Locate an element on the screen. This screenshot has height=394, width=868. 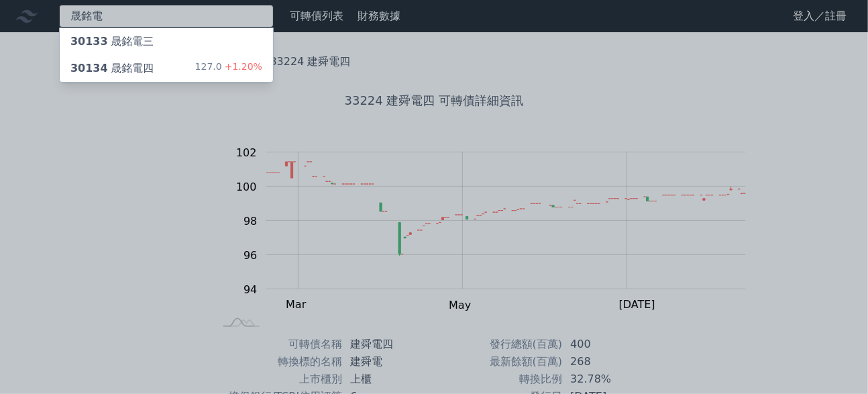
span: +1.20% is located at coordinates (242, 66).